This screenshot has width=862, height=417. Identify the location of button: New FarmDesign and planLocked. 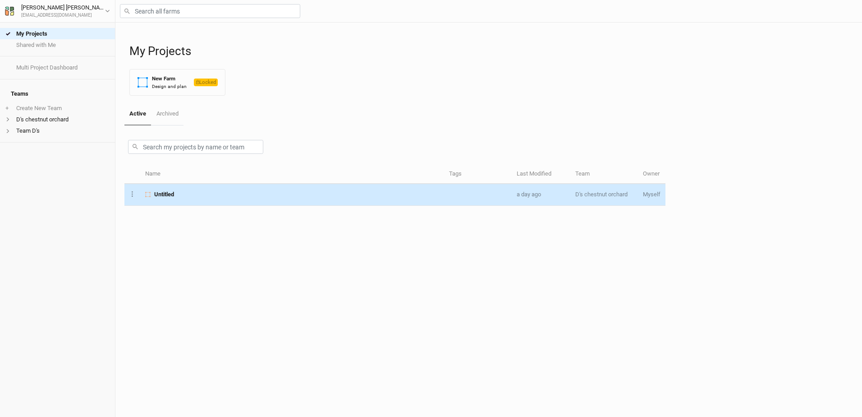
(177, 82).